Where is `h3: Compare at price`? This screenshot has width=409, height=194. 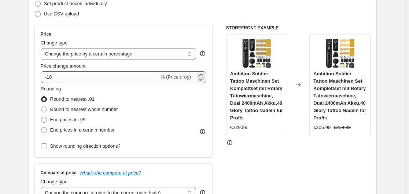
h3: Compare at price is located at coordinates (59, 172).